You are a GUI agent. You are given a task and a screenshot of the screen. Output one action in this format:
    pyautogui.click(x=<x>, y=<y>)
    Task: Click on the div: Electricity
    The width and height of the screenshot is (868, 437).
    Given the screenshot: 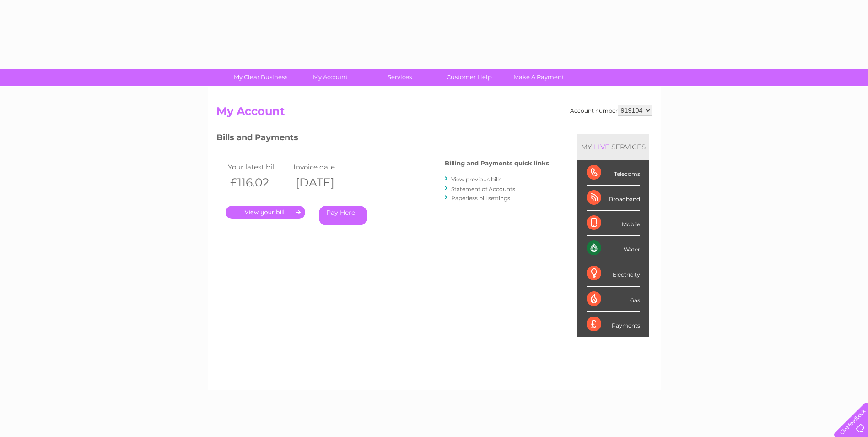 What is the action you would take?
    pyautogui.click(x=614, y=274)
    